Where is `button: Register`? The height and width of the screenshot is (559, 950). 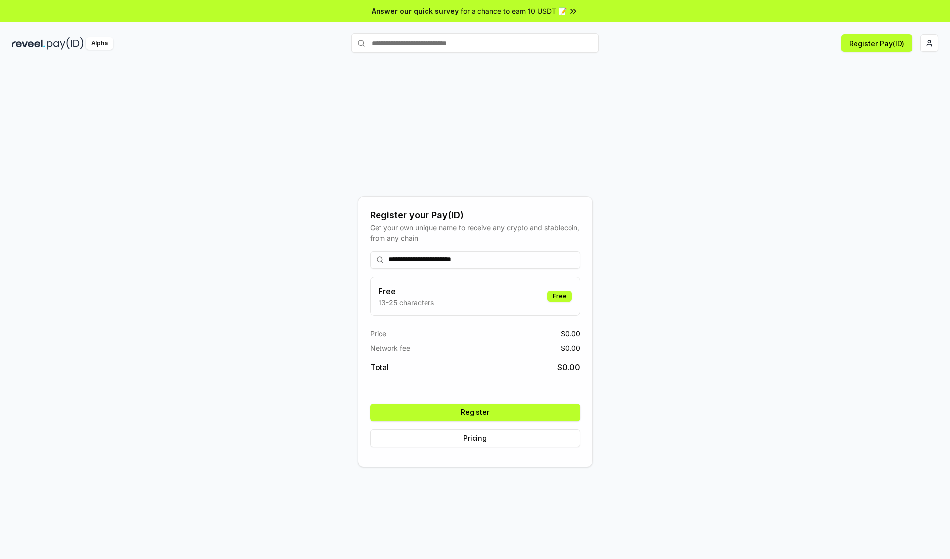 button: Register is located at coordinates (475, 412).